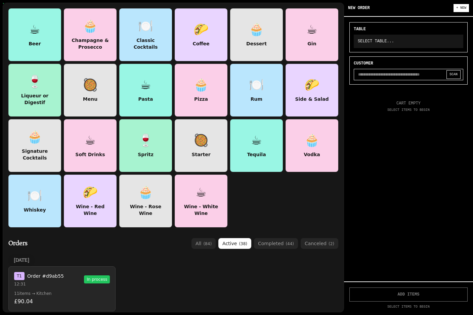 The image size is (473, 315). I want to click on button: 🧁Vodka, so click(311, 145).